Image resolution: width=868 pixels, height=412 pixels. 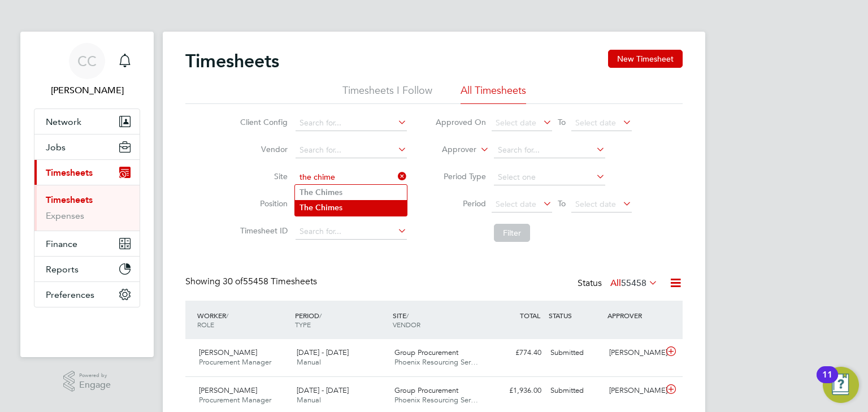 I want to click on button: Network, so click(x=87, y=121).